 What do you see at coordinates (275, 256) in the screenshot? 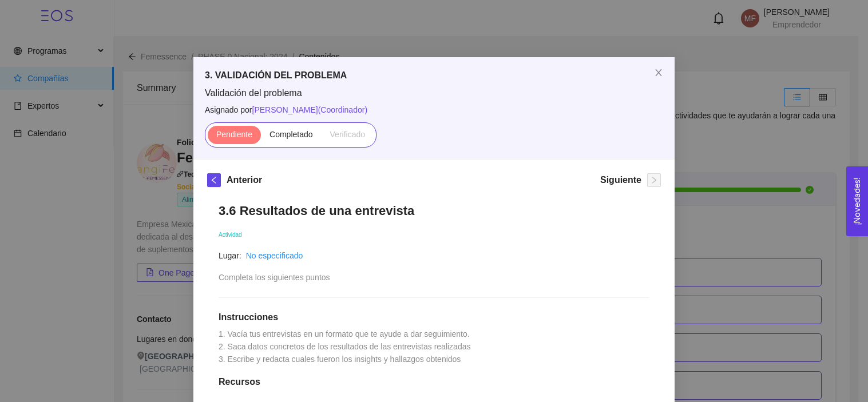
I see `a: No especificado` at bounding box center [275, 256].